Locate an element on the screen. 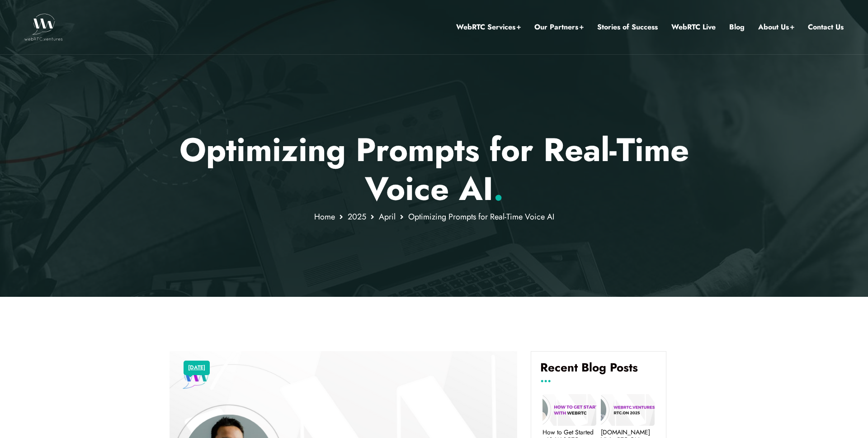 This screenshot has width=868, height=438. a: WebRTC Services is located at coordinates (488, 27).